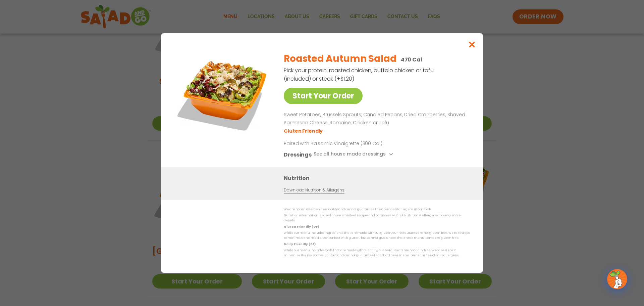  What do you see at coordinates (378, 178) in the screenshot?
I see `h3: Nutrition` at bounding box center [378, 178].